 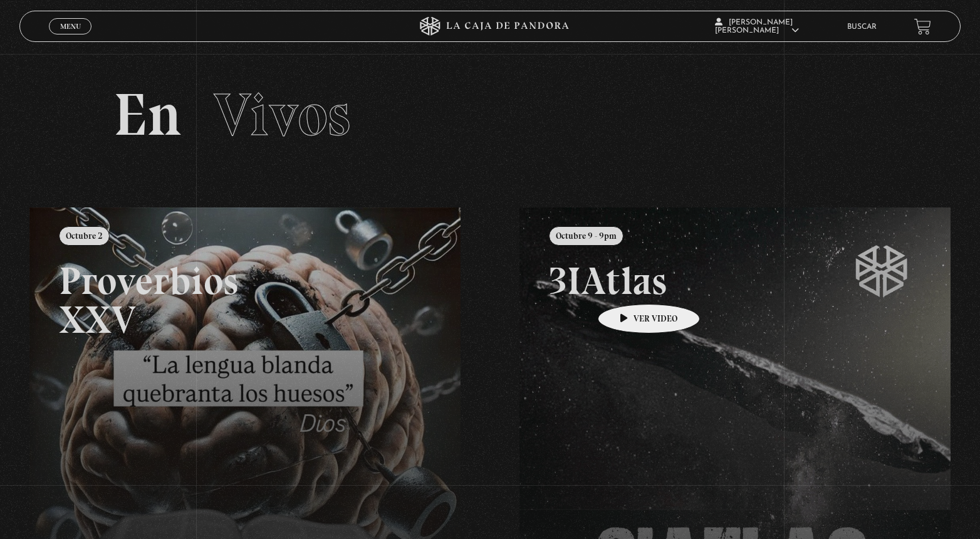 What do you see at coordinates (70, 27) in the screenshot?
I see `span: Menu` at bounding box center [70, 27].